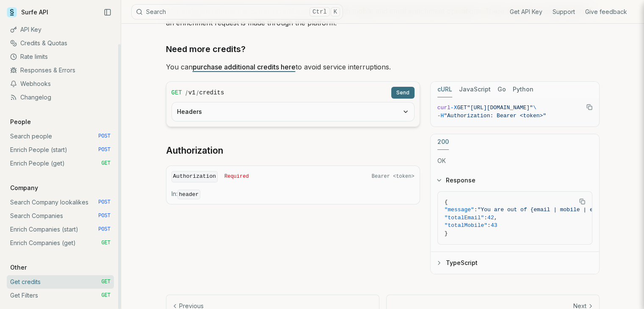  I want to click on span: "totalMobile", so click(466, 225).